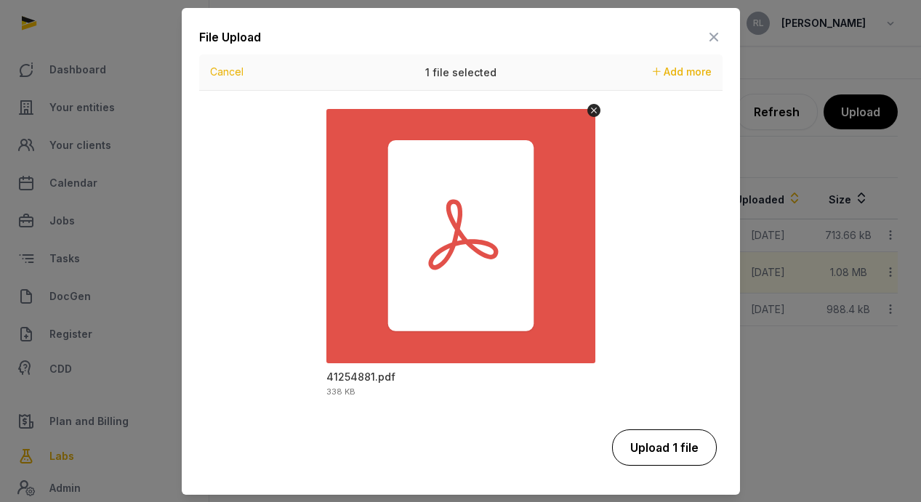 The image size is (921, 502). Describe the element at coordinates (227, 72) in the screenshot. I see `button: Cancel` at that location.